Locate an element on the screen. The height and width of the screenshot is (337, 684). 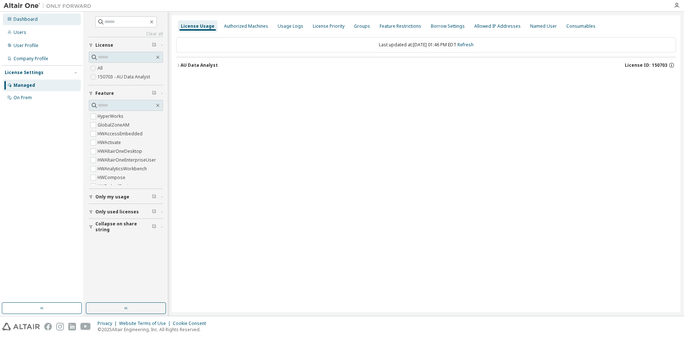
div: On Prem is located at coordinates (23, 98).